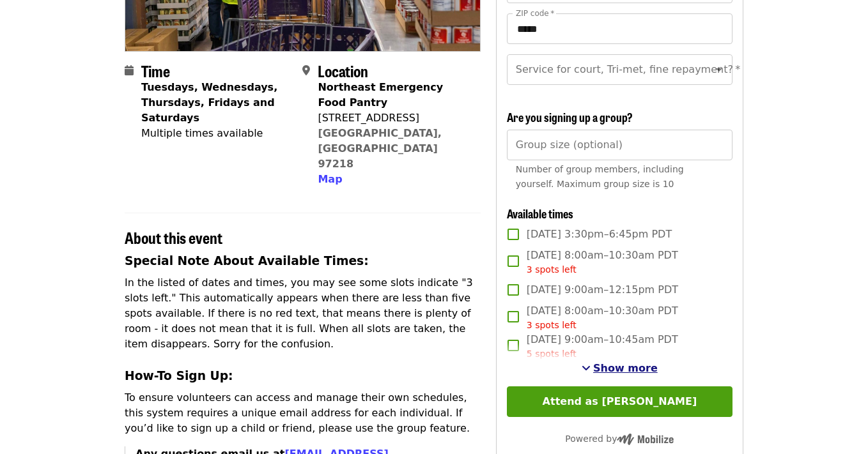  What do you see at coordinates (619, 145) in the screenshot?
I see `input: [object Object]` at bounding box center [619, 145].